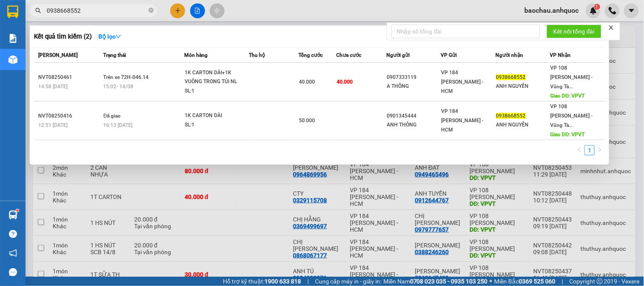 This screenshot has height=286, width=644. I want to click on img: logo-vxr, so click(13, 12).